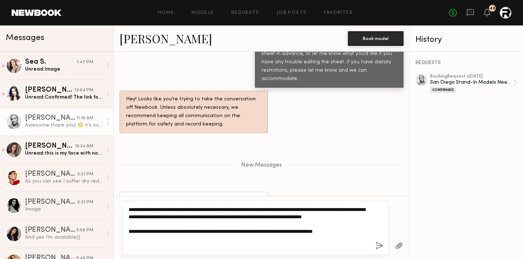 The image size is (523, 259). What do you see at coordinates (64, 153) in the screenshot?
I see `div: Unread: this is my face with no makeup on` at bounding box center [64, 153].